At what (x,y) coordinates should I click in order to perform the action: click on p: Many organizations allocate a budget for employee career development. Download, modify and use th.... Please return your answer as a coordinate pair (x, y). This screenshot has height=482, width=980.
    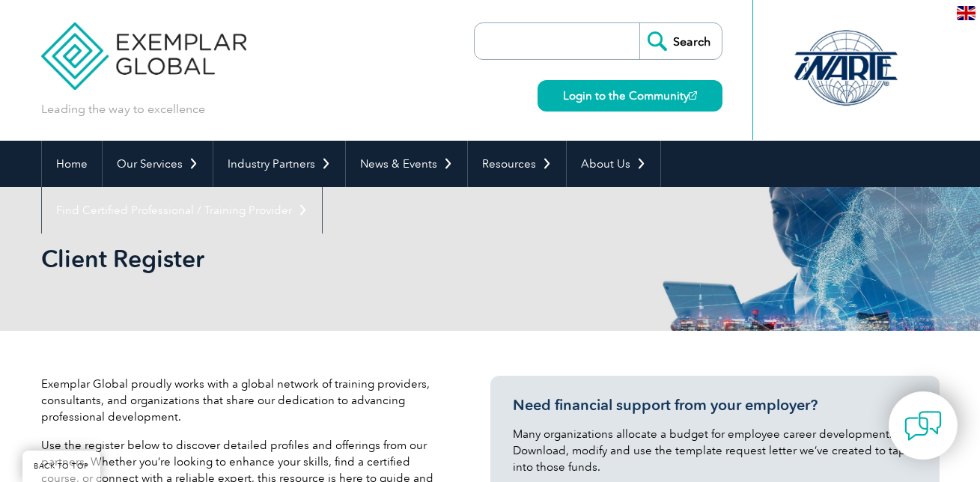
    Looking at the image, I should click on (714, 450).